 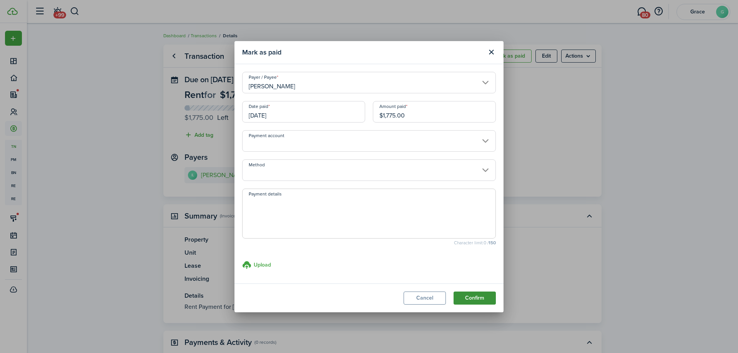 I want to click on small: Character limit: 0 /, so click(x=369, y=243).